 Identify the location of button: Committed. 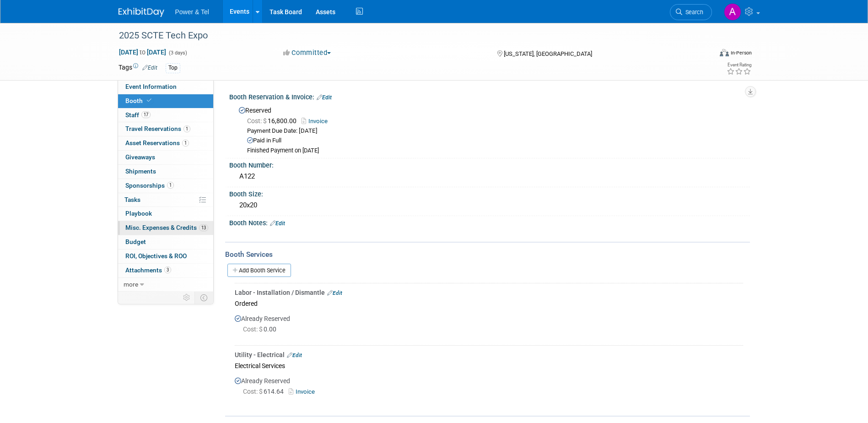
(307, 53).